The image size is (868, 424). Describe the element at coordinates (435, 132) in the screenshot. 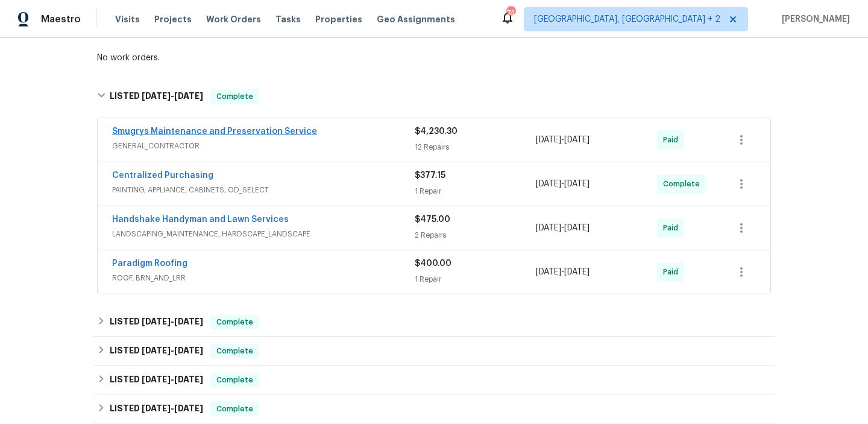

I see `span: $4,230.30` at that location.